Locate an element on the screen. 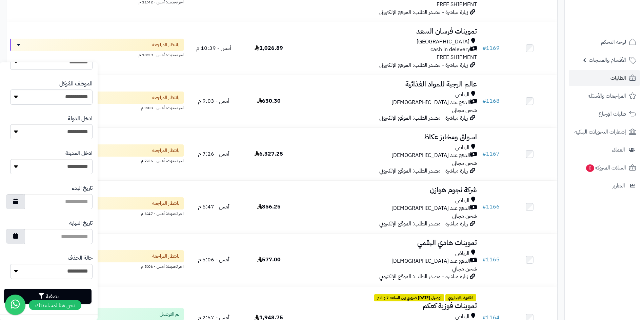 The width and height of the screenshot is (644, 320). h3: اسواق ومخابز عكاظ is located at coordinates (388, 137).